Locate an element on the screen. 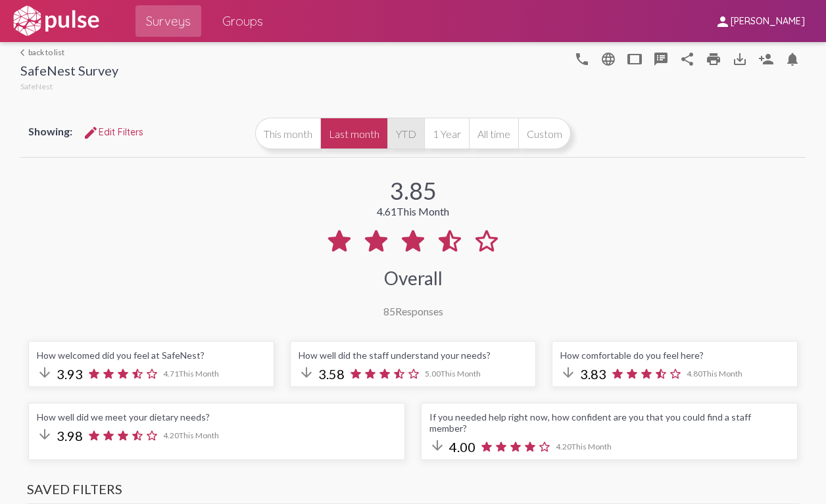 This screenshot has height=504, width=826. mat-icon: Edit Filters is located at coordinates (91, 133).